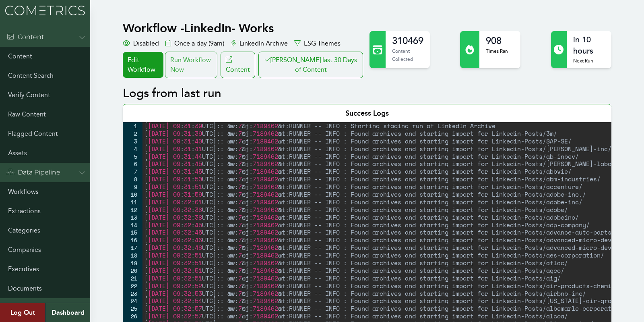 The image size is (644, 322). I want to click on div: 20, so click(133, 270).